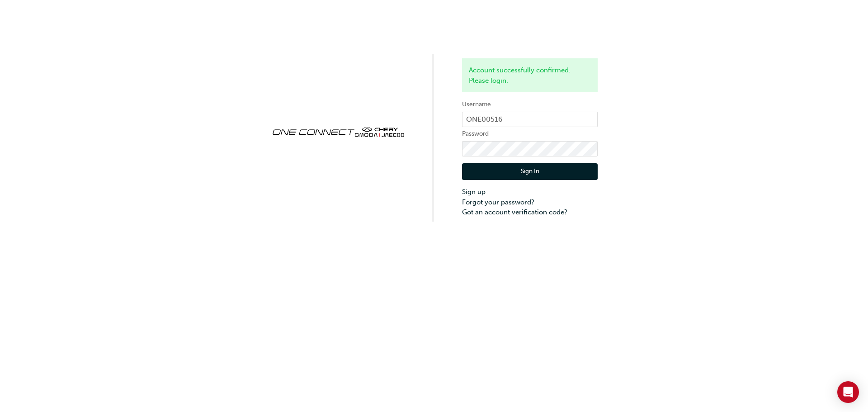 This screenshot has width=868, height=412. What do you see at coordinates (338, 131) in the screenshot?
I see `img: oneconnect` at bounding box center [338, 131].